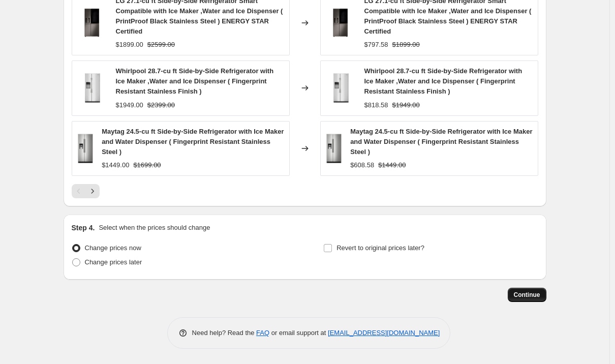 This screenshot has height=364, width=615. I want to click on button: Continue, so click(527, 295).